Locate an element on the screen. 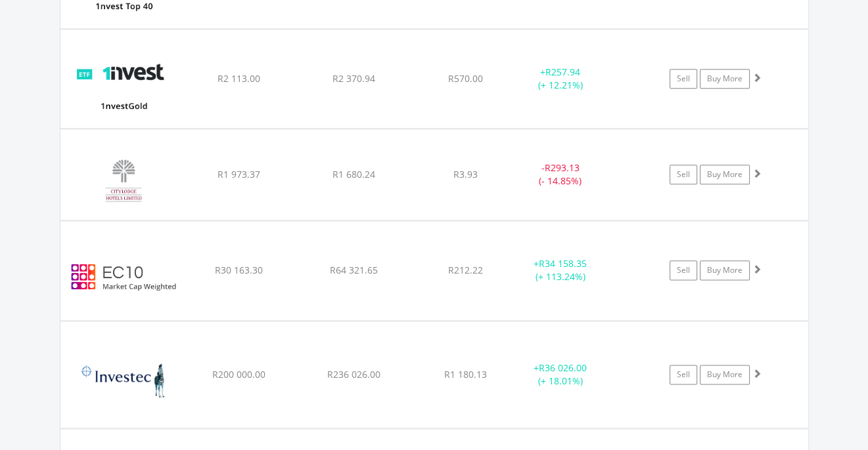 This screenshot has height=450, width=868. img: EQU.ZA.ETFGLD.png is located at coordinates (124, 85).